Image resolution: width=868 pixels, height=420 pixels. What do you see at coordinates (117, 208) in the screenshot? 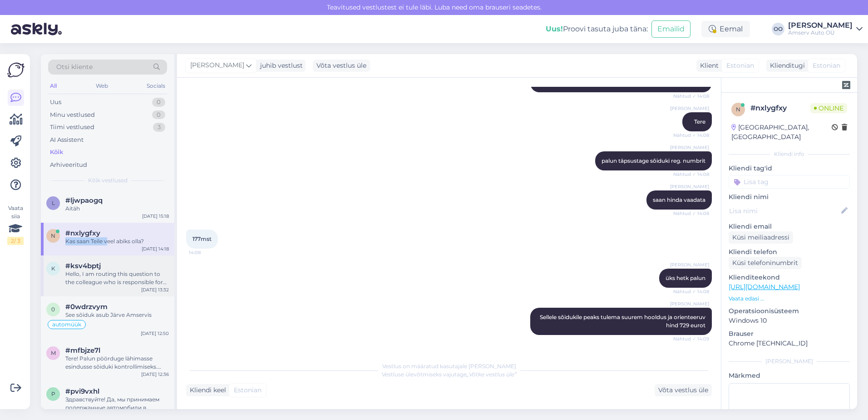
I see `div: Aitäh` at bounding box center [117, 208].